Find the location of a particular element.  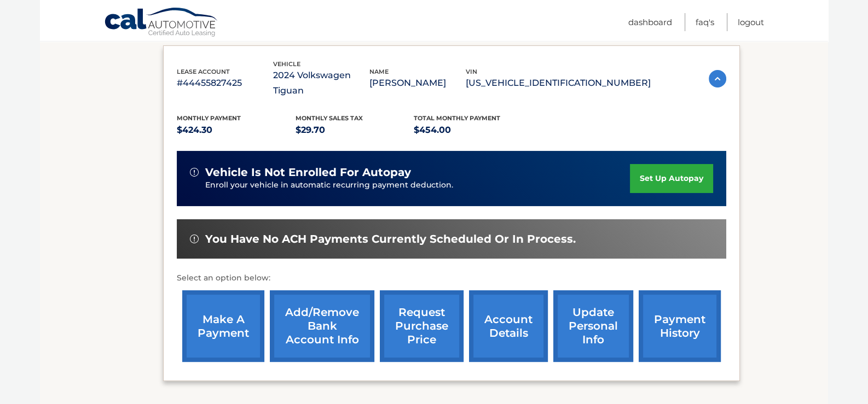

span: You have no ACH payments currently scheduled or in process. is located at coordinates (390, 239).